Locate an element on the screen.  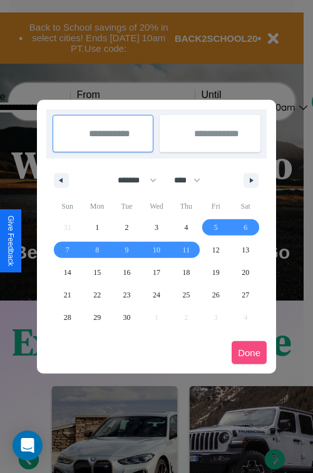
button: 3 is located at coordinates (156, 228).